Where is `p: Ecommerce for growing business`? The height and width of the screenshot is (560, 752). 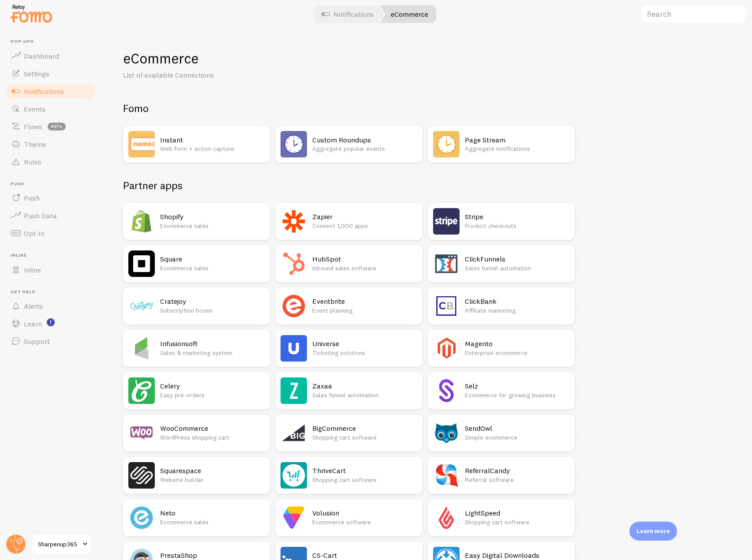 p: Ecommerce for growing business is located at coordinates (517, 395).